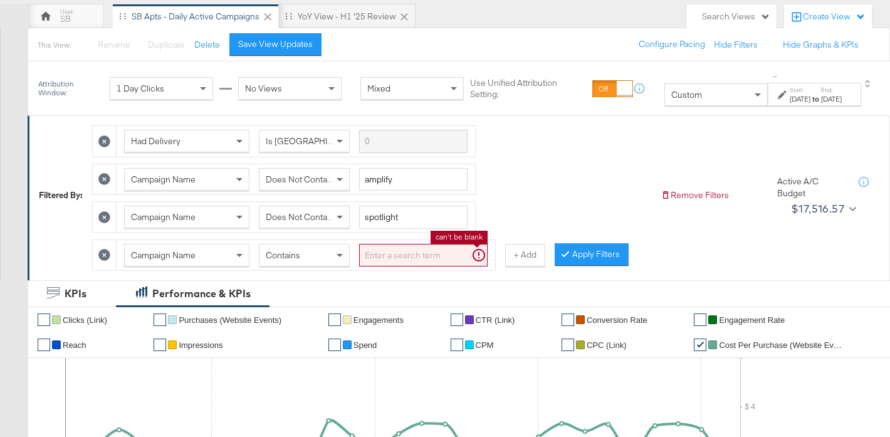 This screenshot has width=890, height=437. Describe the element at coordinates (831, 90) in the screenshot. I see `label: End:` at that location.